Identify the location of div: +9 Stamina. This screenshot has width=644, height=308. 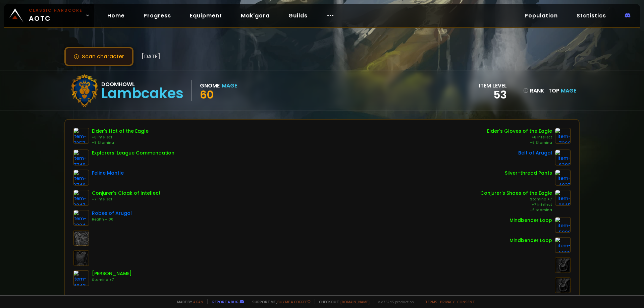
(120, 143).